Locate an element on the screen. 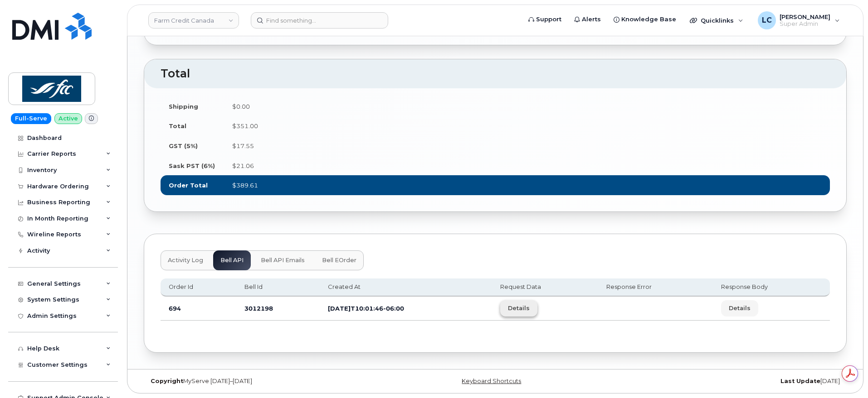 The image size is (868, 398). a: Alerts is located at coordinates (587, 20).